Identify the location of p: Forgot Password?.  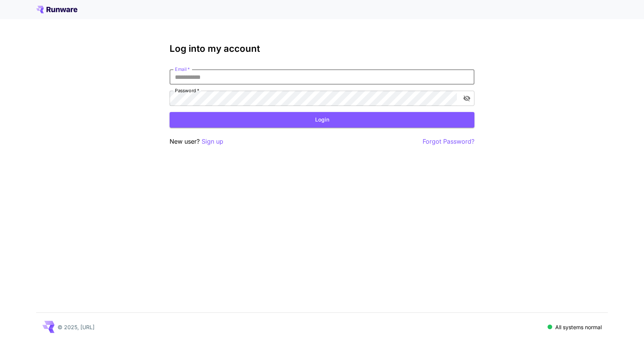
(449, 141).